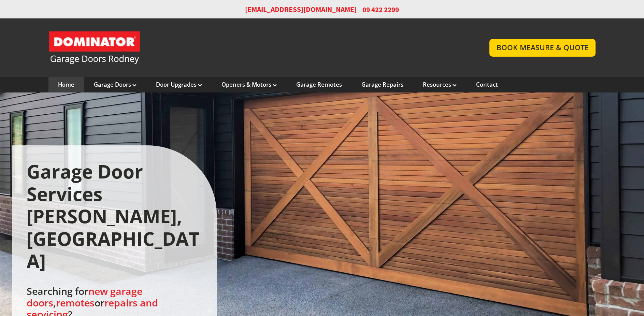  What do you see at coordinates (319, 85) in the screenshot?
I see `a: Garage Remotes` at bounding box center [319, 85].